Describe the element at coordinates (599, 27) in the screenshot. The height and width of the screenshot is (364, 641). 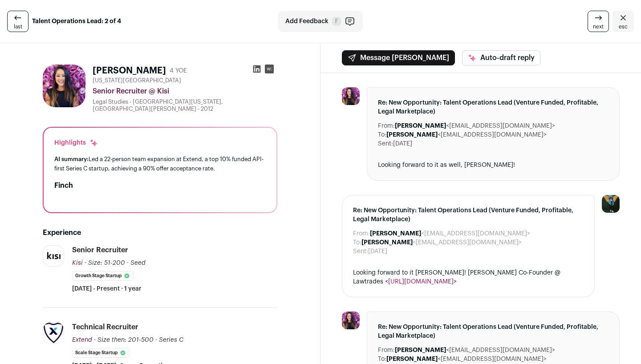
I see `span: next` at that location.